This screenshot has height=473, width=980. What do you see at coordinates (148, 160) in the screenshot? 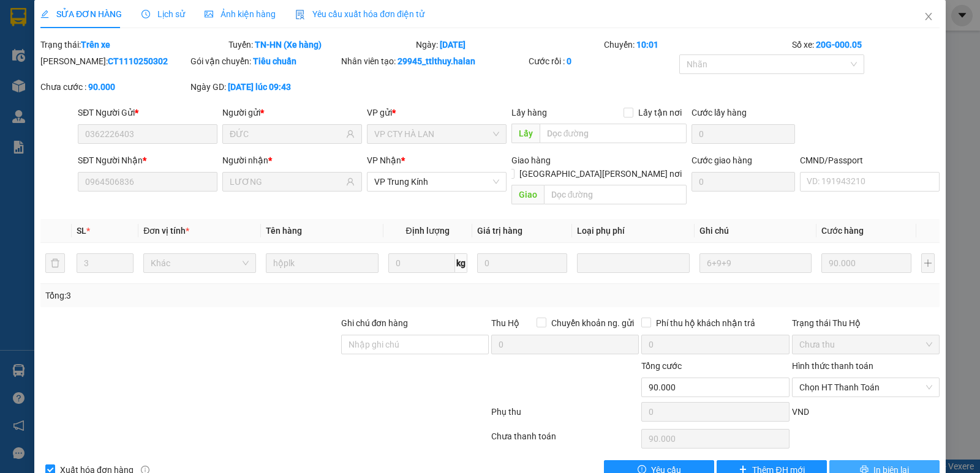
I see `div: SĐT Người Nhận` at bounding box center [148, 160].